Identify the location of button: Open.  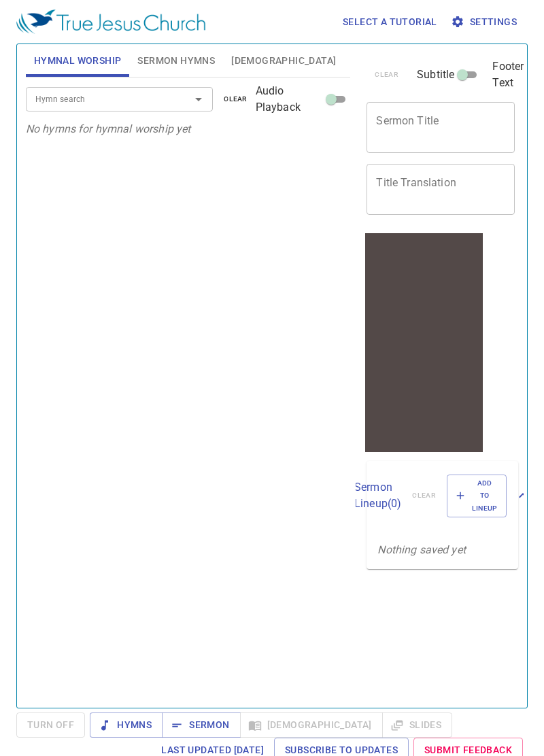
(199, 99).